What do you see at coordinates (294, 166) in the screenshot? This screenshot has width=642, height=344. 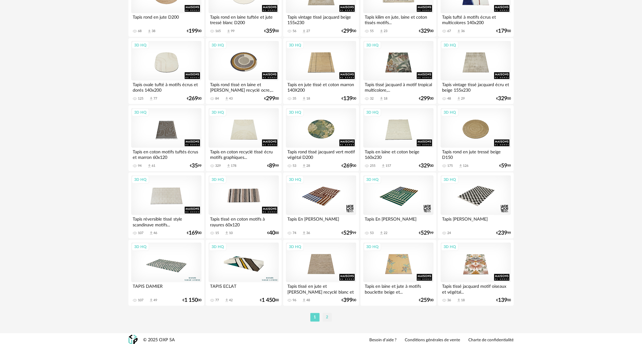 I see `div: 53` at bounding box center [294, 166].